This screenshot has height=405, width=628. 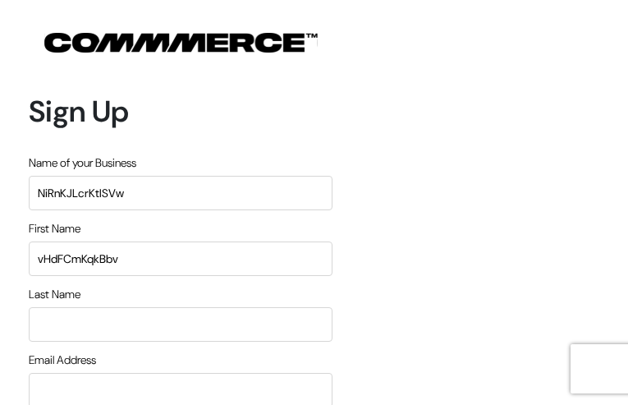 I want to click on label: Name of your Business, so click(x=82, y=163).